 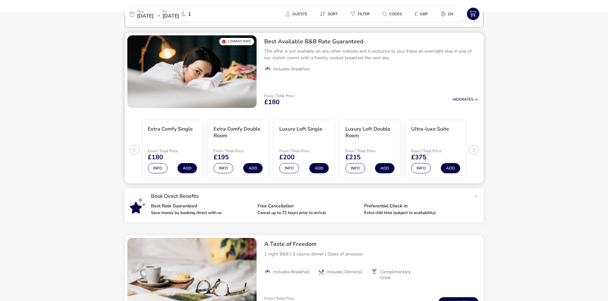 What do you see at coordinates (300, 129) in the screenshot?
I see `h3: Luxury Loft Single` at bounding box center [300, 129].